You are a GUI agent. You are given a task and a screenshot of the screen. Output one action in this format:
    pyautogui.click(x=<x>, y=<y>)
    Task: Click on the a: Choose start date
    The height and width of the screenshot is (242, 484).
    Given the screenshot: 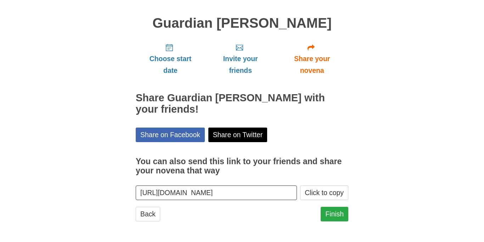 What is the action you would take?
    pyautogui.click(x=171, y=59)
    